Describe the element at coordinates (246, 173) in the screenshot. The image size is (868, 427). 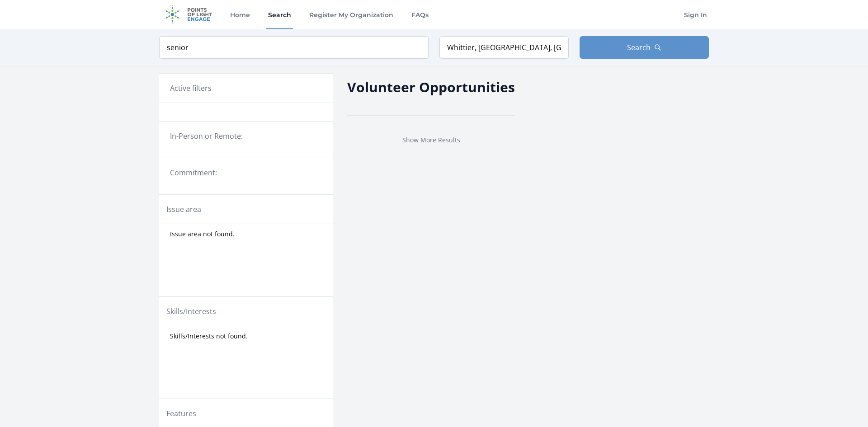
I see `legend: Commitment:` at that location.